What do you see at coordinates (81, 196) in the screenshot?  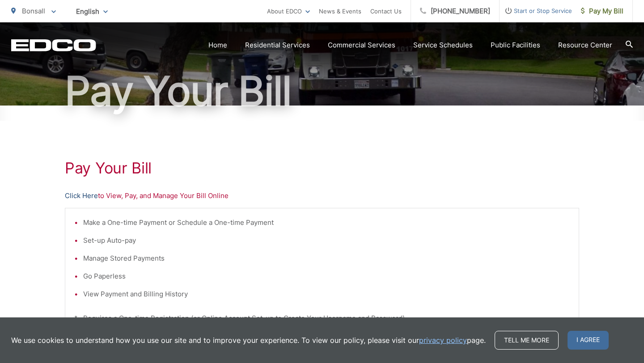 I see `a: Click Here` at bounding box center [81, 196].